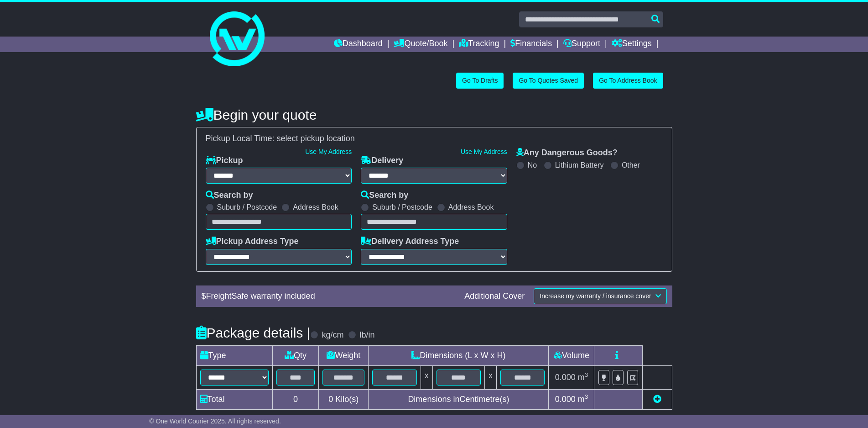 This screenshot has width=868, height=428. I want to click on td: Dimensions in Centimetre(s), so click(459, 399).